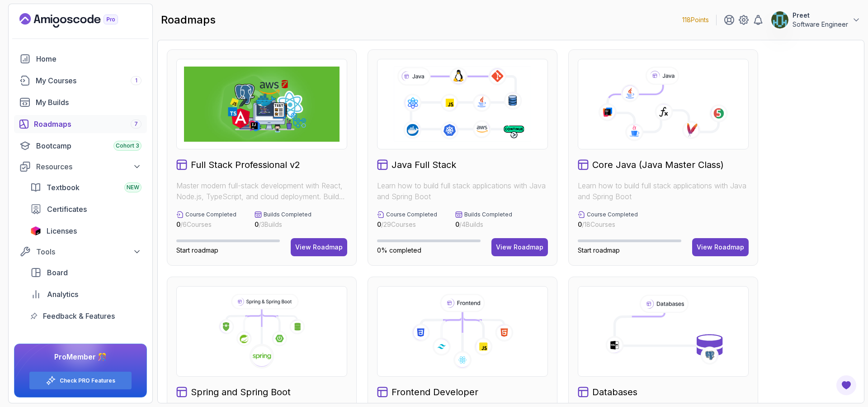  What do you see at coordinates (80, 145) in the screenshot?
I see `a: bootcamp` at bounding box center [80, 145].